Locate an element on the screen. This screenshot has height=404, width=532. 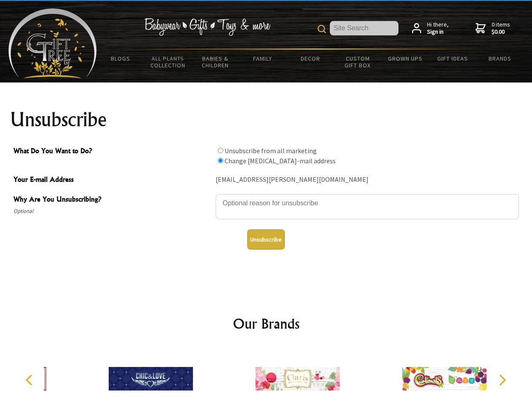
button: Previous is located at coordinates (30, 380).